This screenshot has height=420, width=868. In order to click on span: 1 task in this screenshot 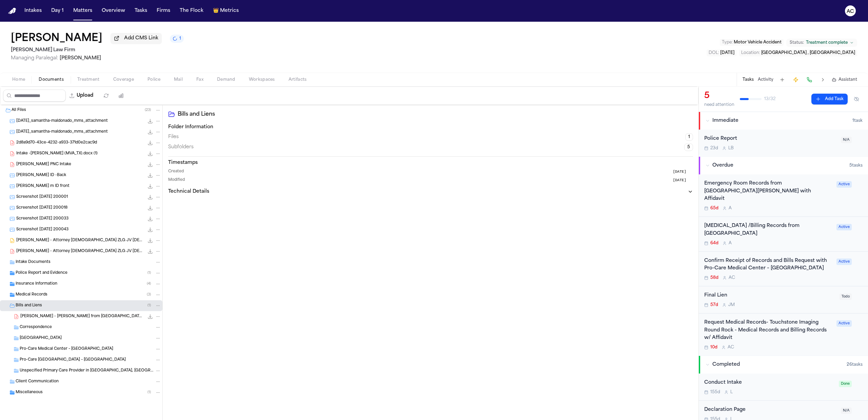, I will do `click(858, 121)`.